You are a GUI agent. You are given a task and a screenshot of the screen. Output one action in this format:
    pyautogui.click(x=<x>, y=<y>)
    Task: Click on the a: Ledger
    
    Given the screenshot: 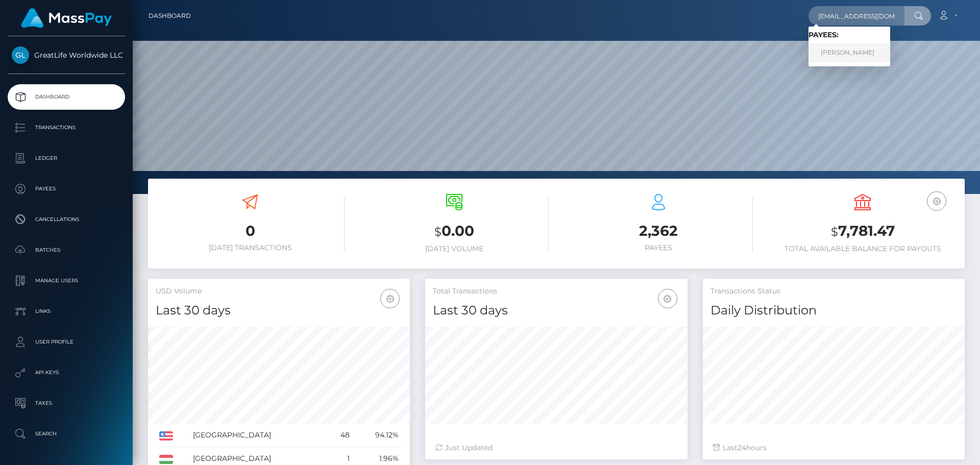 What is the action you would take?
    pyautogui.click(x=66, y=158)
    